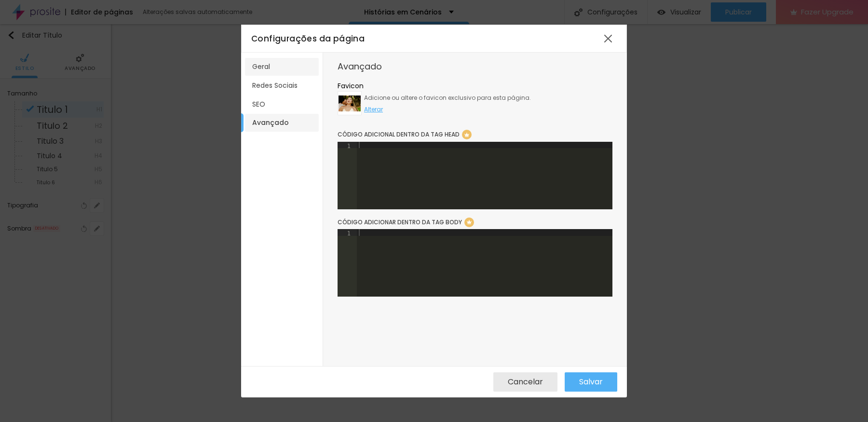 This screenshot has height=422, width=868. Describe the element at coordinates (590, 382) in the screenshot. I see `button: Salvar` at that location.